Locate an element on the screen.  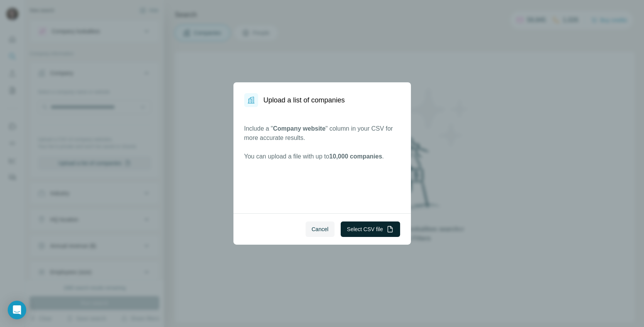
h1: Upload a list of companies is located at coordinates (304, 100).